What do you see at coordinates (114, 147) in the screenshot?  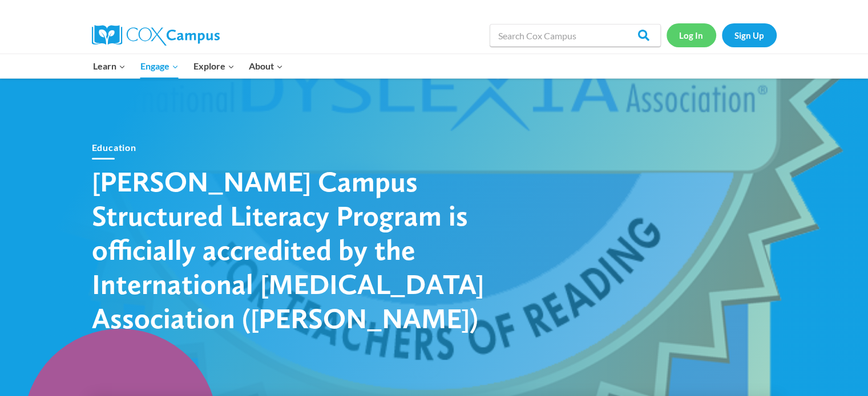 I see `a: Education` at bounding box center [114, 147].